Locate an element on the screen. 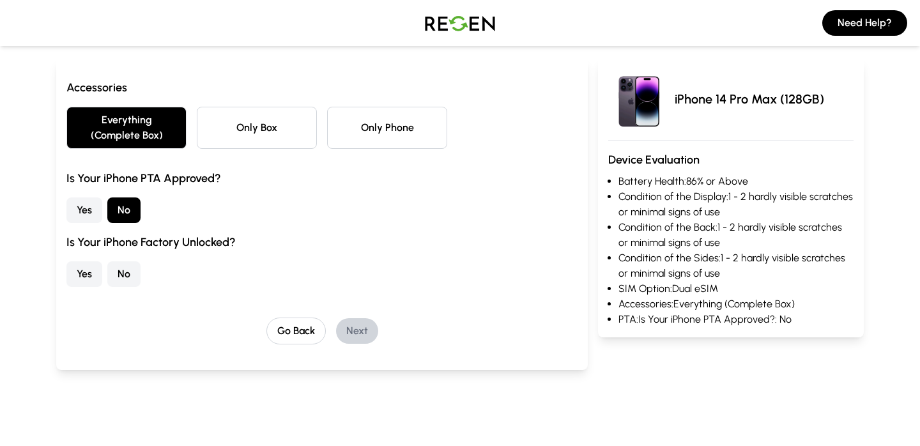 Image resolution: width=920 pixels, height=446 pixels. li: Accessories: Everything (Complete Box) is located at coordinates (736, 304).